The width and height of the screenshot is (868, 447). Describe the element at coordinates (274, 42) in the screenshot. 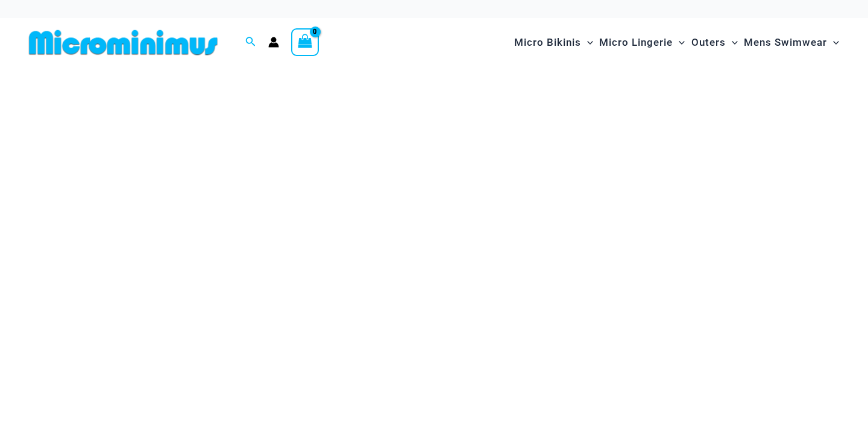

I see `a: Account icon link` at that location.